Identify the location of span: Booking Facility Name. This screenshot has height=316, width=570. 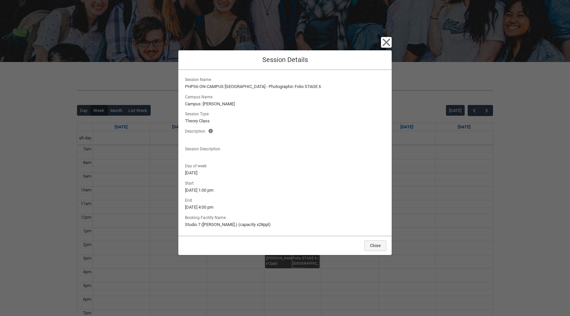
(207, 217).